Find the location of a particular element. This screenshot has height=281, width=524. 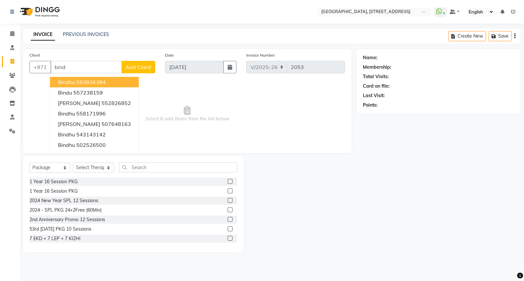

button: +971 is located at coordinates (40, 67).